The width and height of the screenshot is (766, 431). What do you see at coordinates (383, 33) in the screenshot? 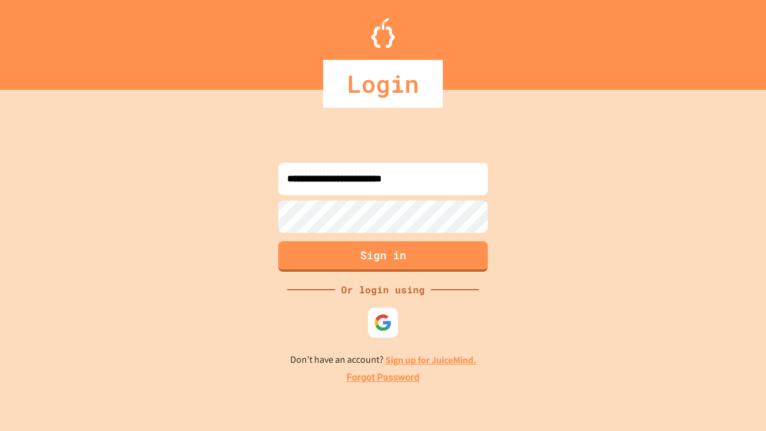
I see `img: Logo.svg` at bounding box center [383, 33].